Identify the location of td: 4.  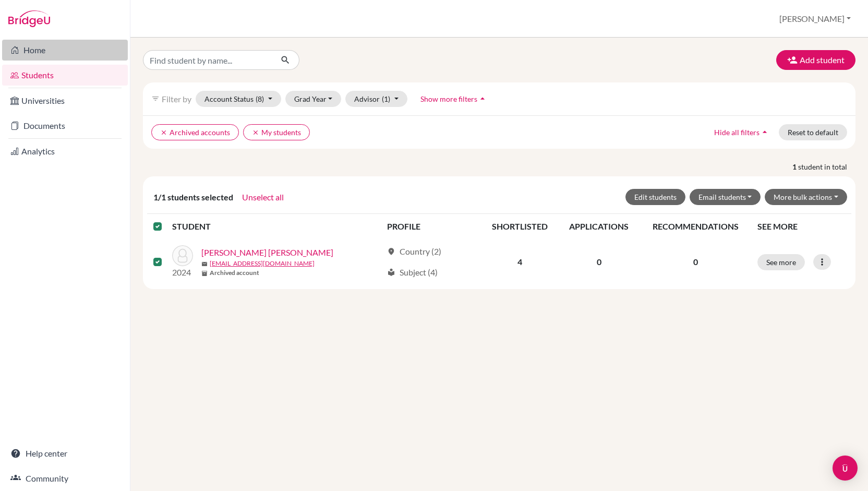
(520, 262).